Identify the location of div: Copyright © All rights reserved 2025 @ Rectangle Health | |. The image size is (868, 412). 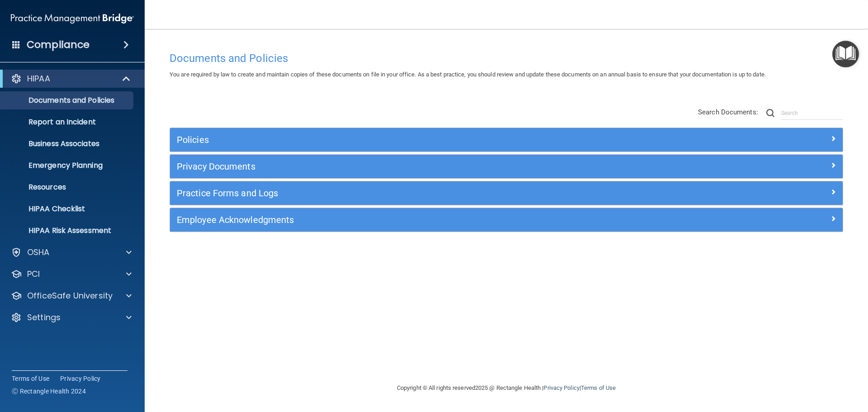
(506, 388).